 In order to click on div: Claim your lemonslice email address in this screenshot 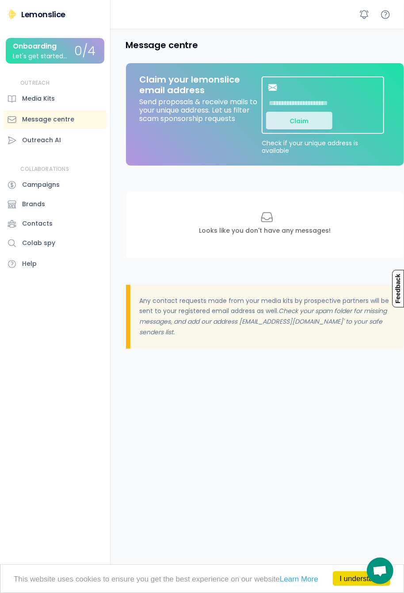, I will do `click(200, 85)`.